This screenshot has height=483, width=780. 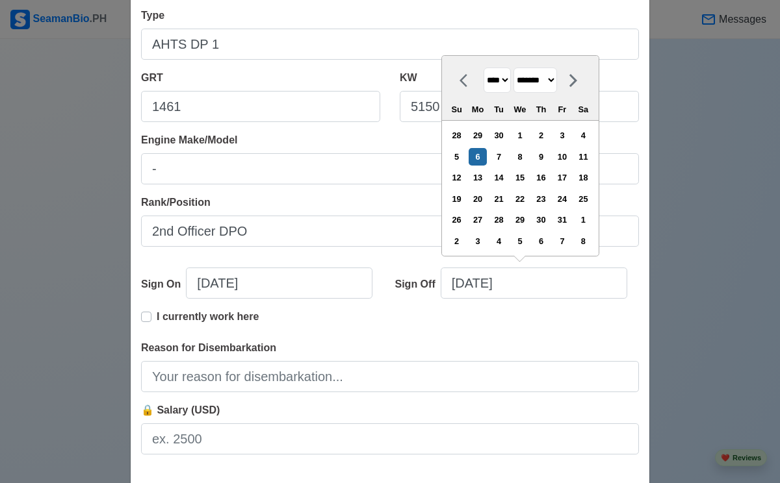 I want to click on div: Choose Thursday, October 30th, 2025, so click(x=541, y=220).